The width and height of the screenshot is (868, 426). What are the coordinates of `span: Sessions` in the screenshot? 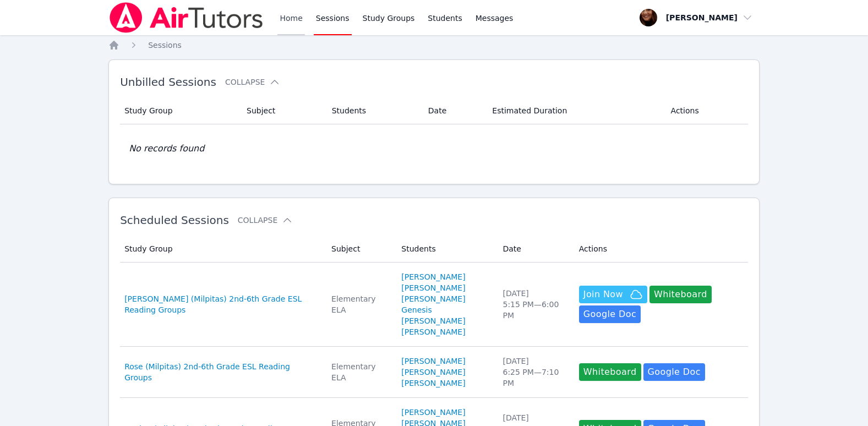 It's located at (165, 45).